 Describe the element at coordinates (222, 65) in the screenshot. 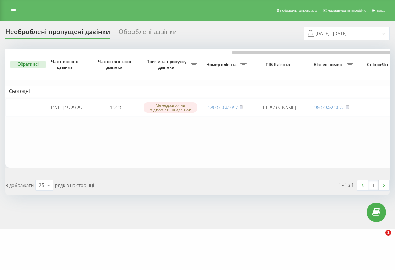

I see `span: Номер клієнта` at that location.